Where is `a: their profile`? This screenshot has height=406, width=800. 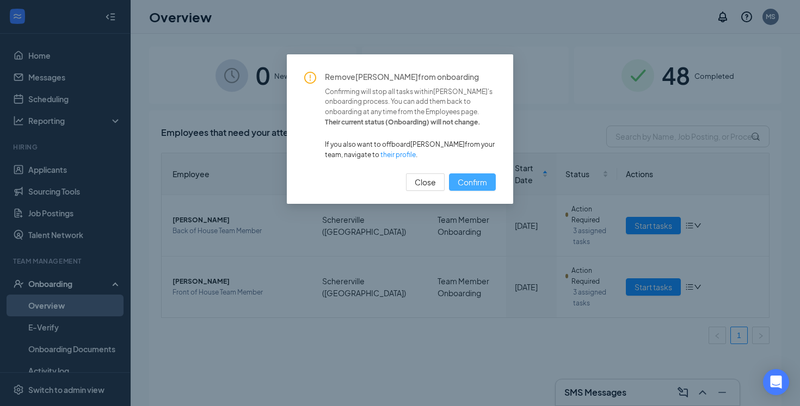 a: their profile is located at coordinates (398, 154).